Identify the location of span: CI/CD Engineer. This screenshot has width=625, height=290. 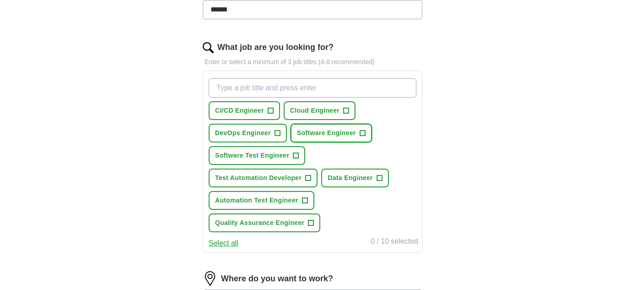
(239, 110).